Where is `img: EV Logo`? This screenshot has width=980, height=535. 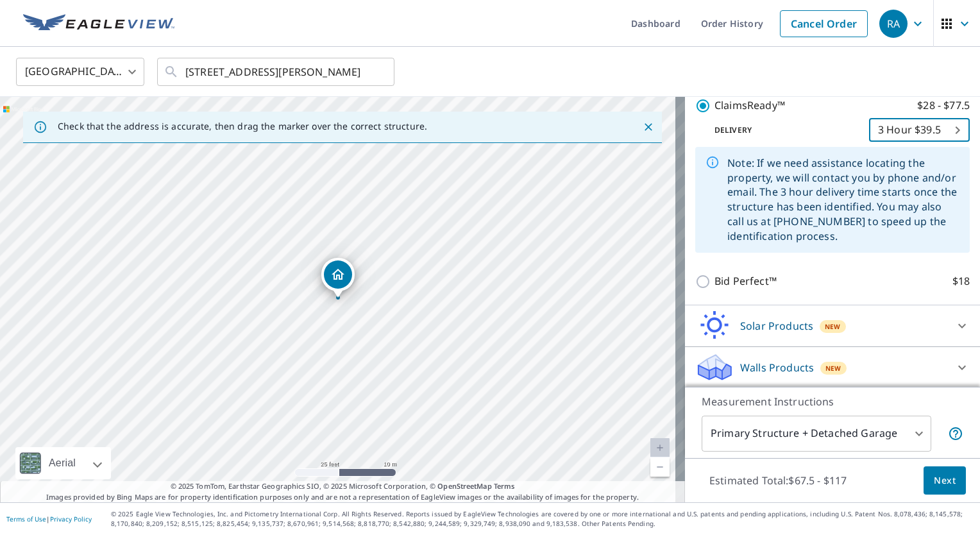 img: EV Logo is located at coordinates (99, 24).